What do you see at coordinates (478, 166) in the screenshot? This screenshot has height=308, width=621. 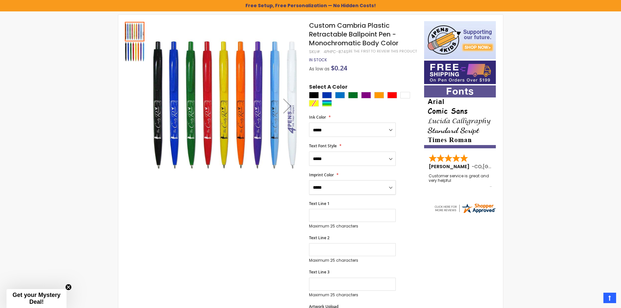 I see `span: CO` at bounding box center [478, 166].